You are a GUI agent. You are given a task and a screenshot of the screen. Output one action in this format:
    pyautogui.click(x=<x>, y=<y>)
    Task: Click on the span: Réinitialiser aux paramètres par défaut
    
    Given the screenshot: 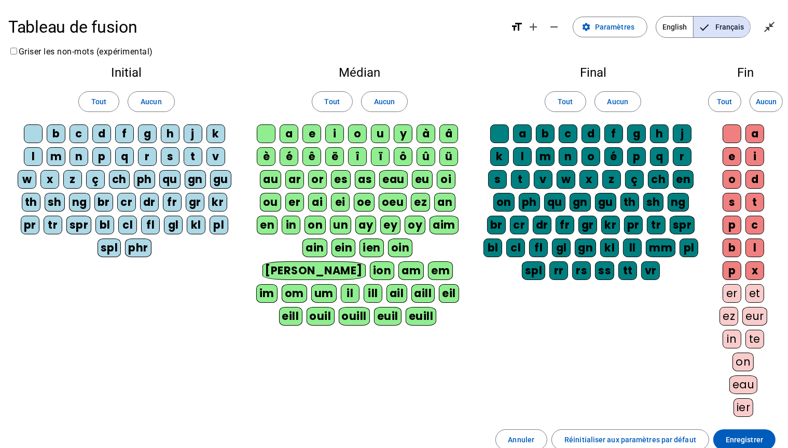 What is the action you would take?
    pyautogui.click(x=630, y=440)
    